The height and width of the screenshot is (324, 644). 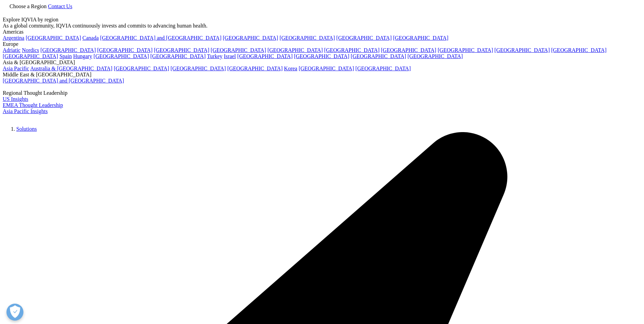 I want to click on a: Israel, so click(x=230, y=56).